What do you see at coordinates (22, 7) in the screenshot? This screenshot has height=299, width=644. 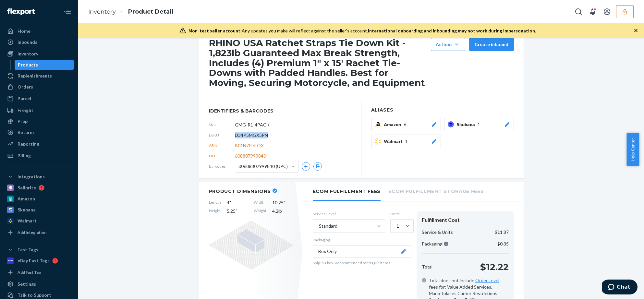 I see `span: Chat` at bounding box center [22, 7].